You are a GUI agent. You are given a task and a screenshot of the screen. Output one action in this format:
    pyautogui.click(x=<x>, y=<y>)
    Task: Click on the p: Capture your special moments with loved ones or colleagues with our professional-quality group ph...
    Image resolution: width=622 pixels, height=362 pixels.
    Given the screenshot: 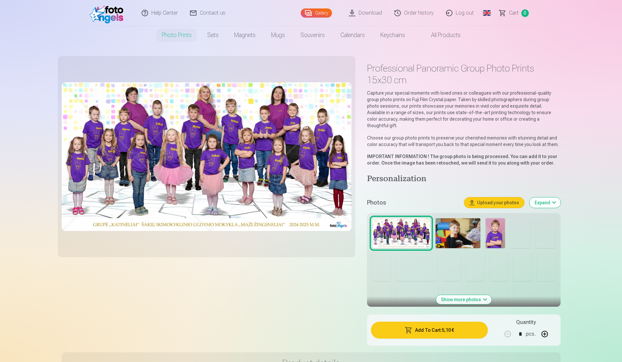 What is the action you would take?
    pyautogui.click(x=464, y=109)
    